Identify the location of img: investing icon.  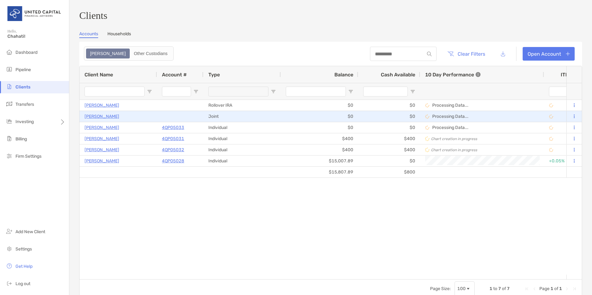
(9, 121).